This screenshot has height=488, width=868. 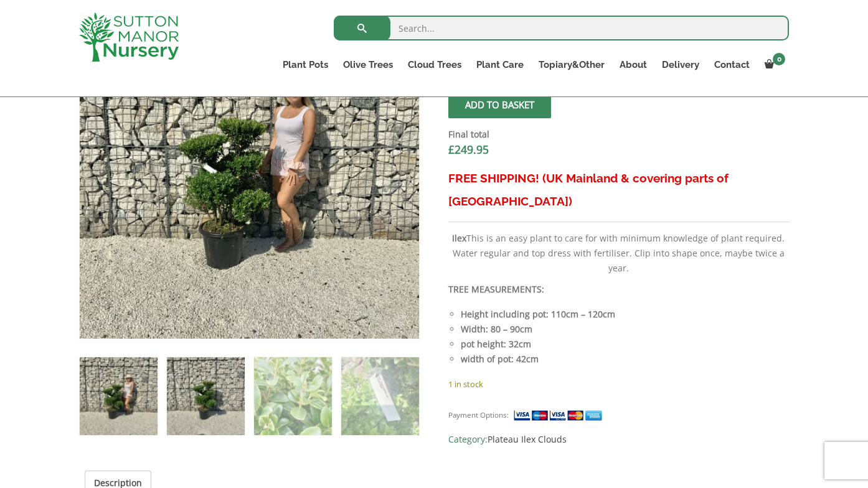 I want to click on img: Ilex Maximowicziana Cloud Tree J268 - Image 3, so click(x=293, y=396).